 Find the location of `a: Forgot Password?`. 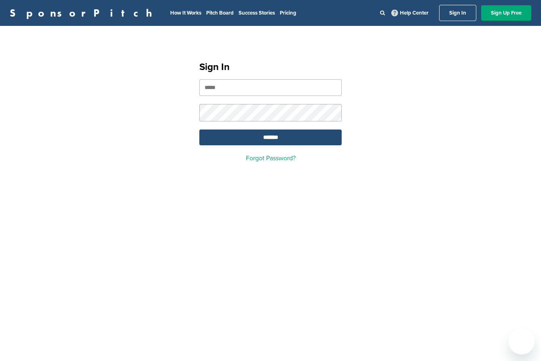

a: Forgot Password? is located at coordinates (271, 158).